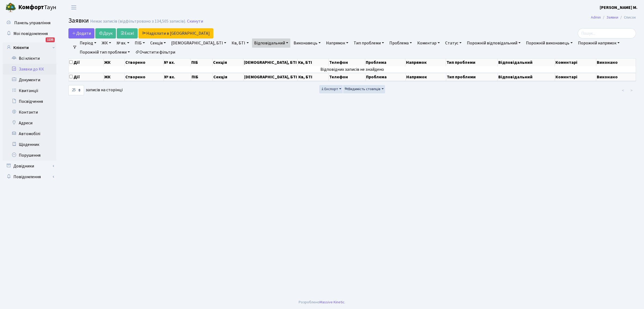 The image size is (644, 309). Describe the element at coordinates (10, 8) in the screenshot. I see `img: logo.png` at that location.